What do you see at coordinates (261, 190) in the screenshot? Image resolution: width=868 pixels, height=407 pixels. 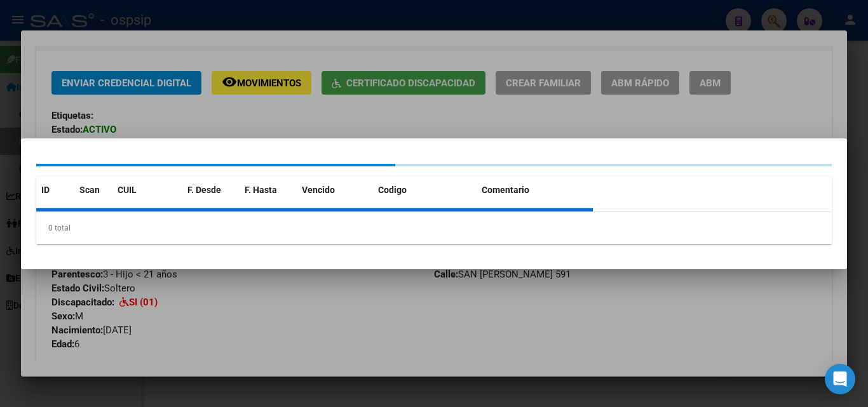 I see `span: F. Hasta` at bounding box center [261, 190].